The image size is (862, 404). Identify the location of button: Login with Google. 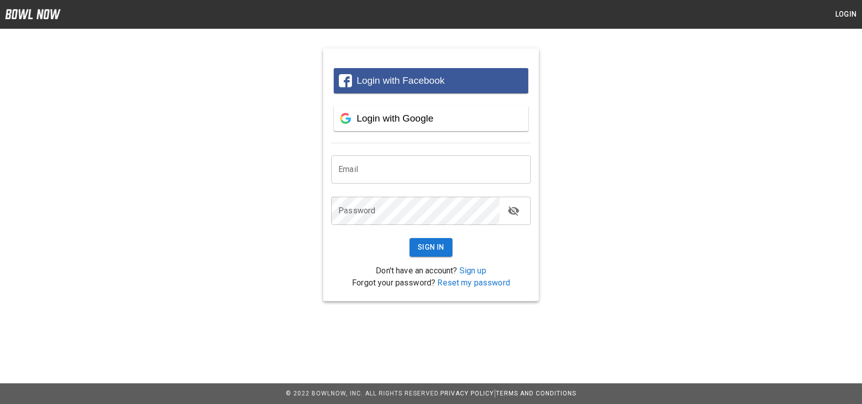
(431, 119).